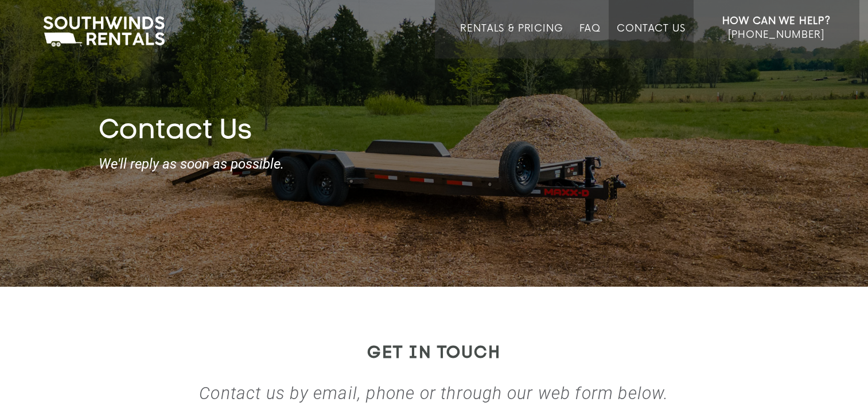 This screenshot has width=868, height=406. What do you see at coordinates (777, 21) in the screenshot?
I see `strong: How Can We Help?` at bounding box center [777, 21].